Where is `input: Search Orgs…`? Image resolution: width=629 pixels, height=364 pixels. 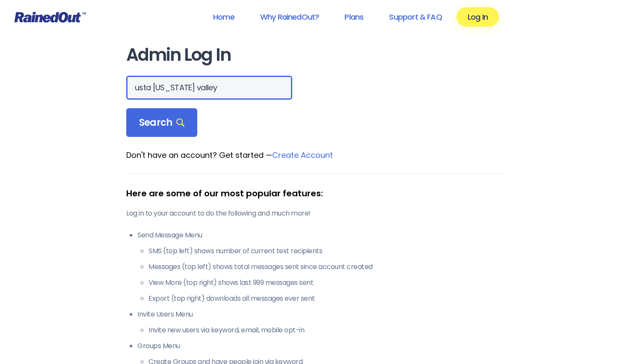
input: Search Orgs… is located at coordinates (209, 87).